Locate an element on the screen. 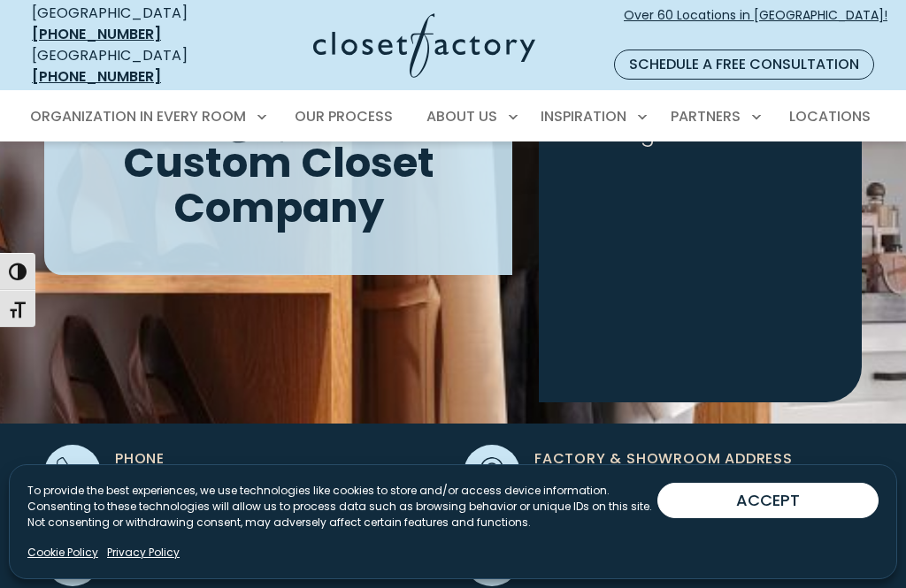 Image resolution: width=906 pixels, height=588 pixels. a: Schedule a Free Consultation is located at coordinates (744, 65).